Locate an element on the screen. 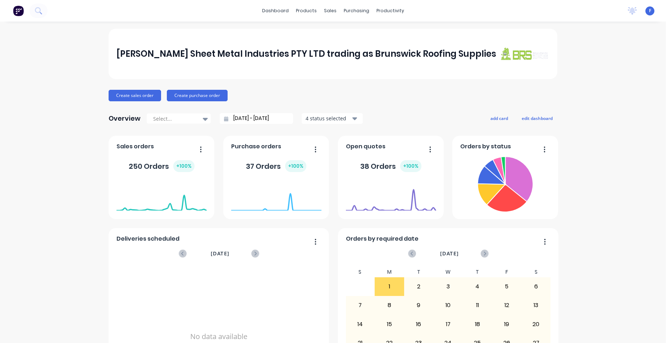 The width and height of the screenshot is (672, 343). div: 12 is located at coordinates (506, 306).